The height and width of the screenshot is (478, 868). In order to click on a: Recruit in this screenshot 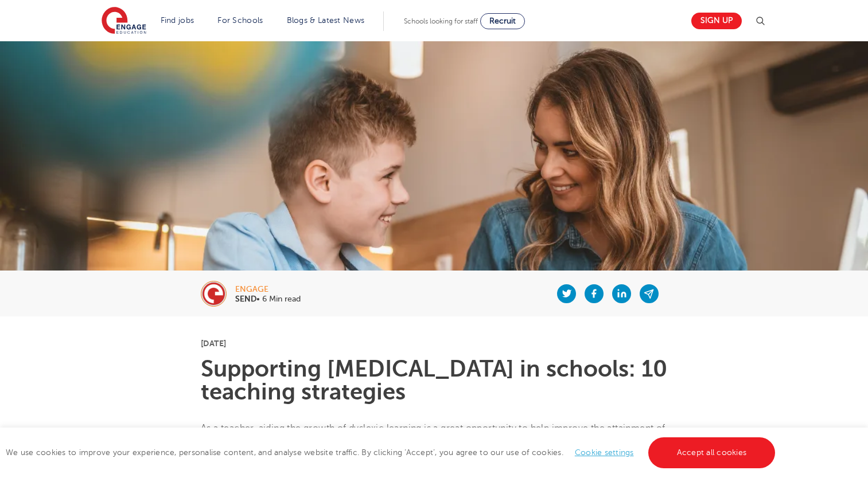, I will do `click(503, 21)`.